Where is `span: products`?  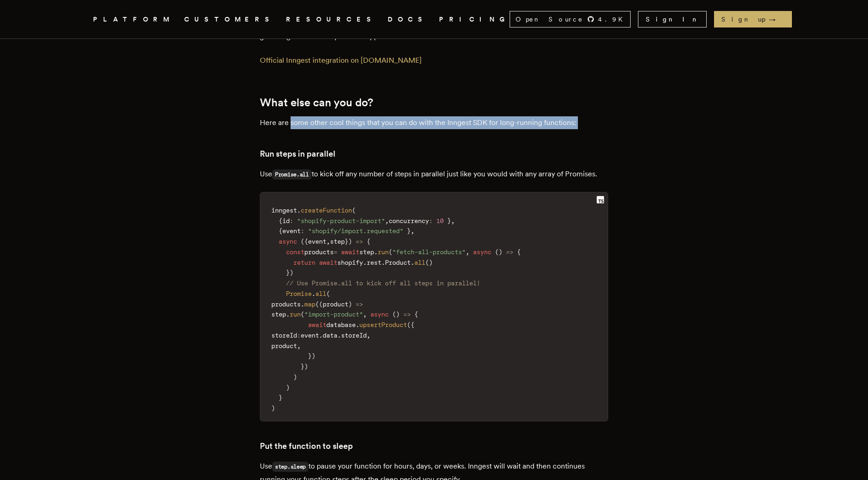
span: products is located at coordinates (286, 305).